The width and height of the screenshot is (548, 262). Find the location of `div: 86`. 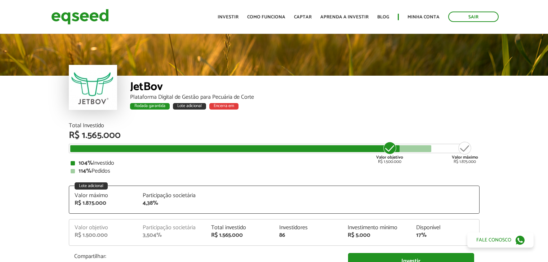

div: 86 is located at coordinates (308, 235).